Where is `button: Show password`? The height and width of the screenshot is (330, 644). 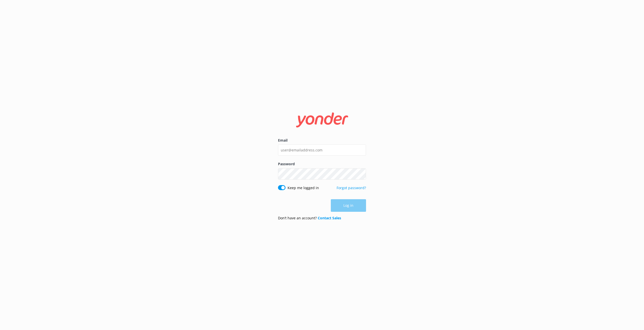 button: Show password is located at coordinates (361, 174).